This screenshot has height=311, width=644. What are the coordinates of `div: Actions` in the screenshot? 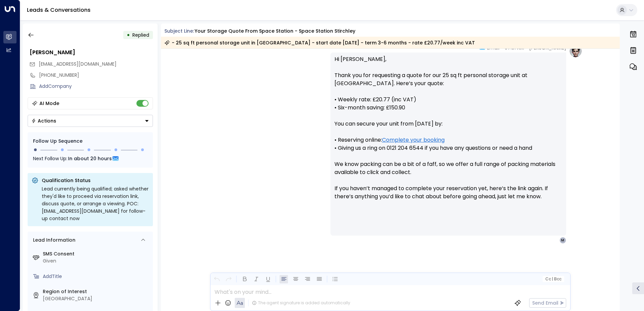 It's located at (44, 121).